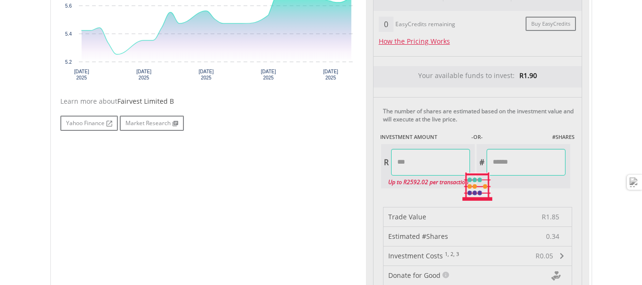  What do you see at coordinates (210, 101) in the screenshot?
I see `div: Learn more about` at bounding box center [210, 101].